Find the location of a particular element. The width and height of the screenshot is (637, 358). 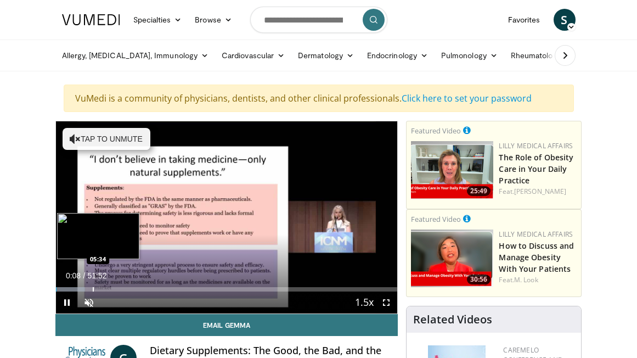

div: Progress Bar is located at coordinates (227, 289).